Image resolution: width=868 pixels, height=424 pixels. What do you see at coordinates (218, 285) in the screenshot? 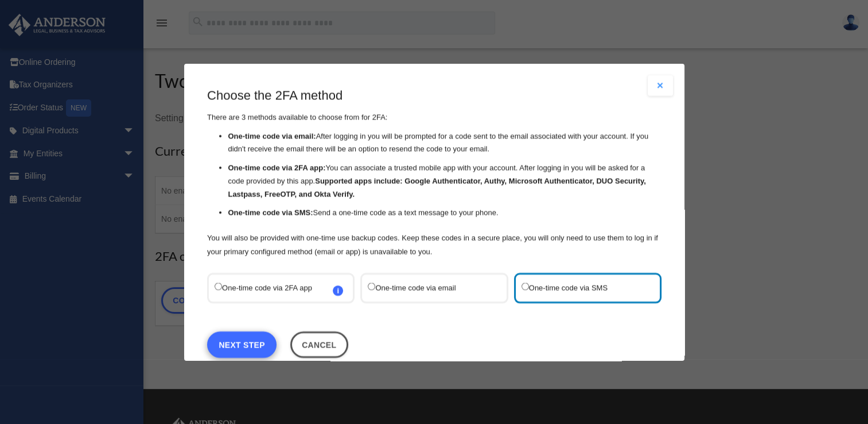
I see `input: One-time code via 2FA appi` at bounding box center [218, 285].